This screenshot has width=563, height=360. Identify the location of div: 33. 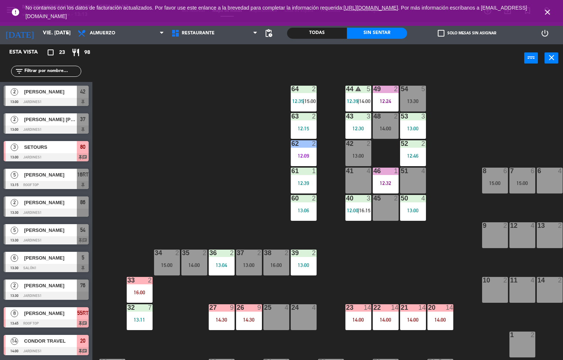
(128, 281).